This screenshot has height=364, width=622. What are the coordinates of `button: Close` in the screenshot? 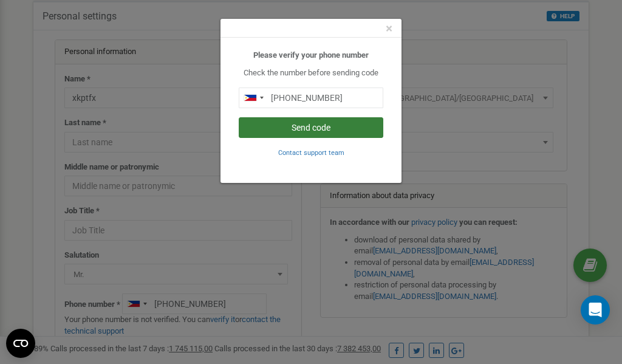 It's located at (389, 29).